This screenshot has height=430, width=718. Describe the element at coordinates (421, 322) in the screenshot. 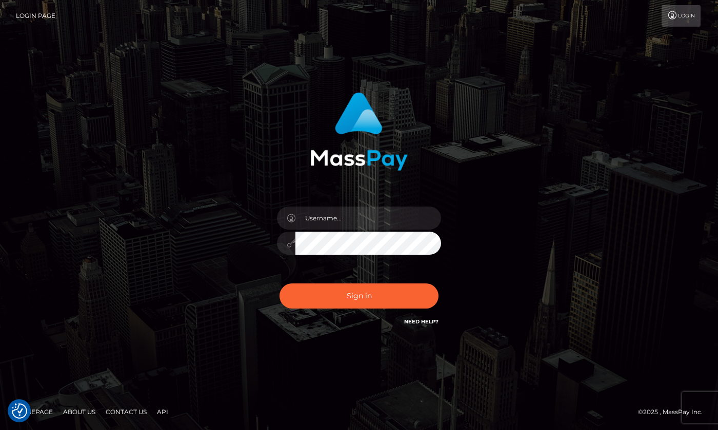

I see `a: Need Help?` at that location.